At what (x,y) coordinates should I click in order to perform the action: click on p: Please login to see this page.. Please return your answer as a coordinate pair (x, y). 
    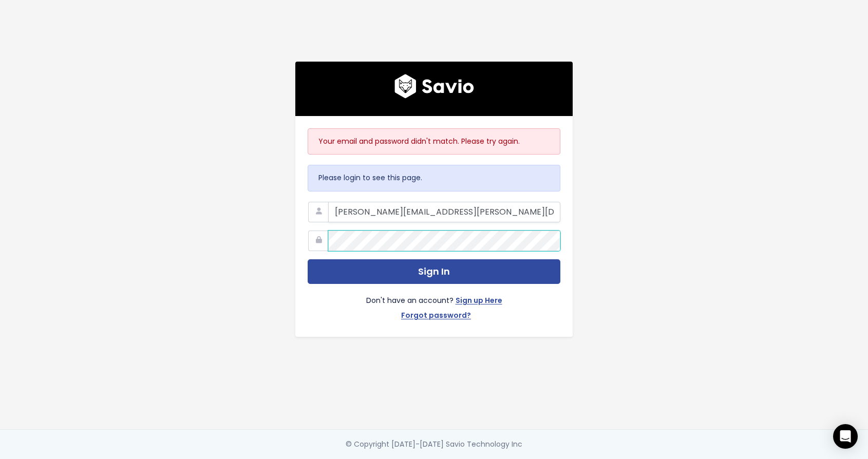
    Looking at the image, I should click on (434, 178).